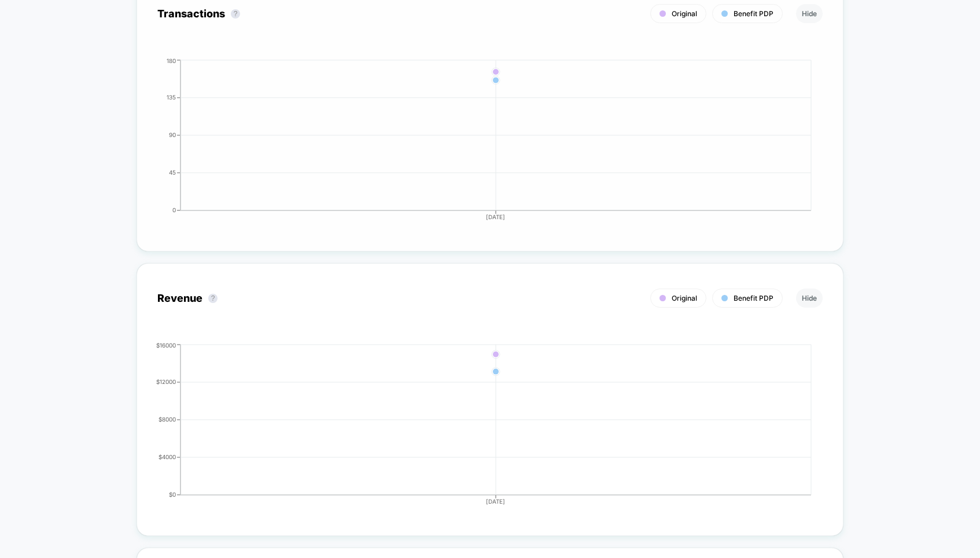  What do you see at coordinates (171, 60) in the screenshot?
I see `tspan: 180` at bounding box center [171, 60].